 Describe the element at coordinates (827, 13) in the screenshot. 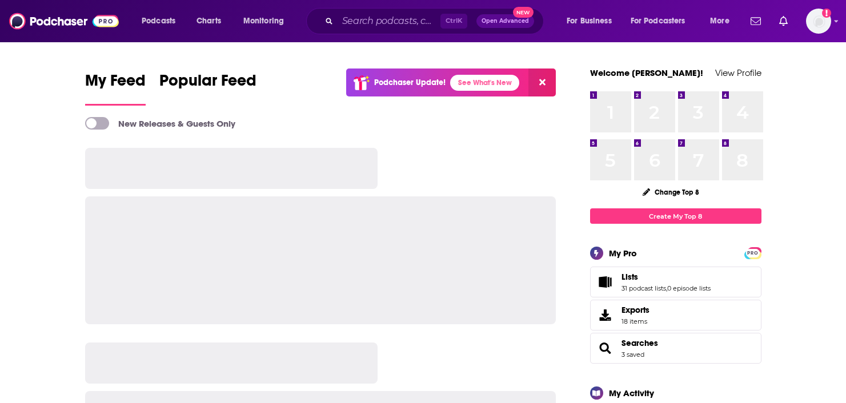

I see `svg: Add a profile image` at that location.